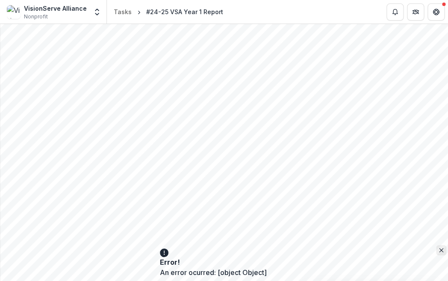 The image size is (448, 281). I want to click on span: Nonprofit, so click(36, 17).